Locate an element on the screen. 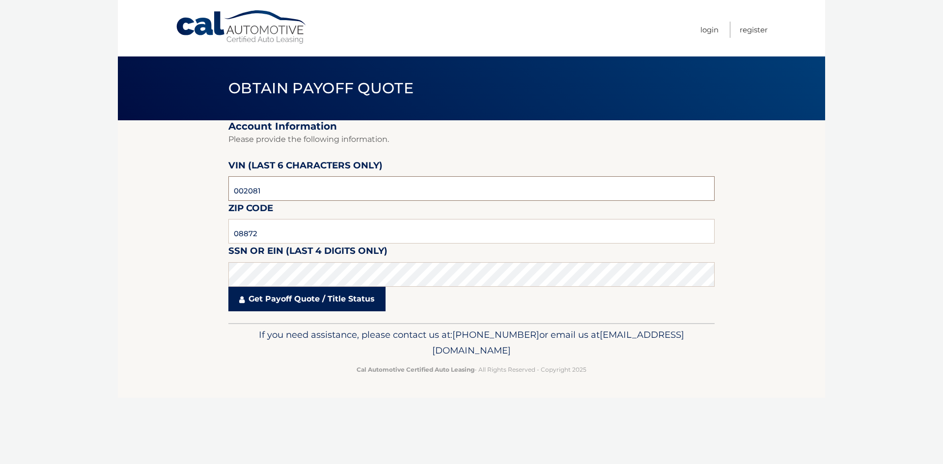  h2: Account Information is located at coordinates (471, 126).